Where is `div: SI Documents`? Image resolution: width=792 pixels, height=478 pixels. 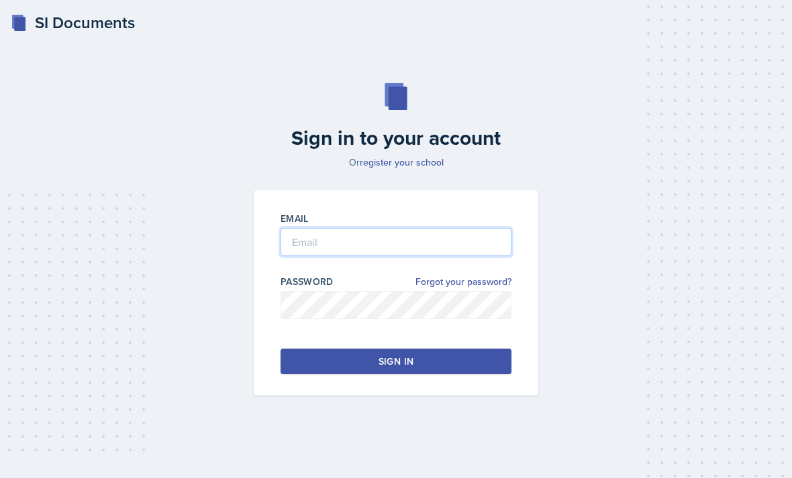 div: SI Documents is located at coordinates (72, 23).